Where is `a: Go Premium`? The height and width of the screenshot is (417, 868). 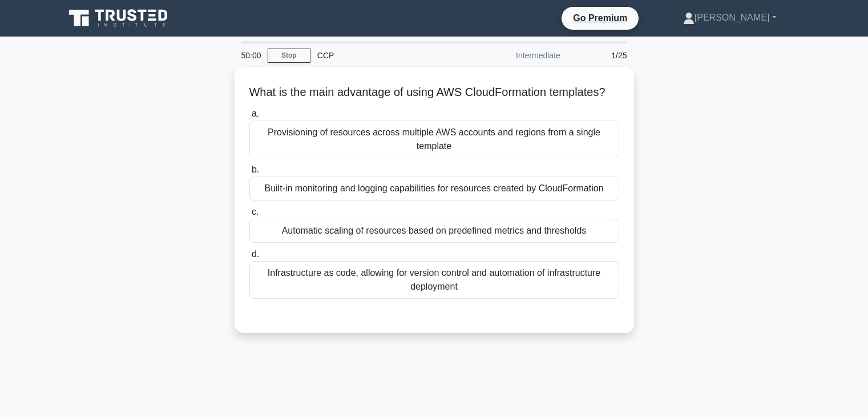 a: Go Premium is located at coordinates (600, 18).